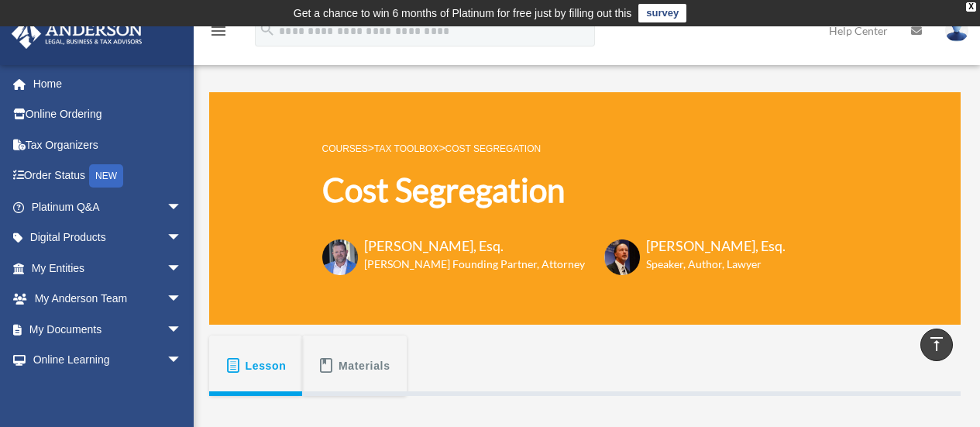 The height and width of the screenshot is (427, 980). What do you see at coordinates (706, 264) in the screenshot?
I see `h6: Speaker, Author, Lawyer` at bounding box center [706, 264].